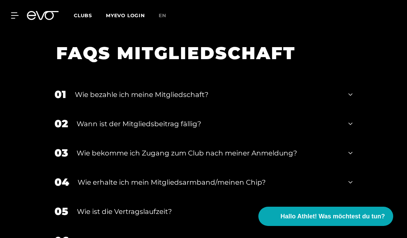 This screenshot has width=407, height=238. I want to click on div: Wie bekomme ich Zugang zum Club nach meiner Anmeldung?, so click(208, 153).